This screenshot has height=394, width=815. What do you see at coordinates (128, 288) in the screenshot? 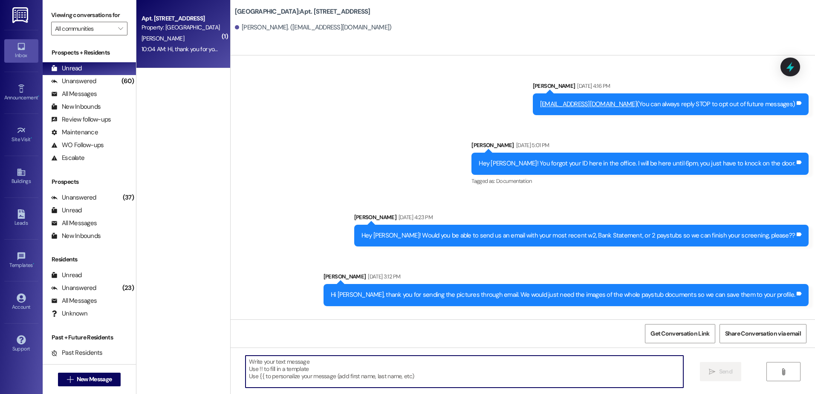
I see `div: (23)` at bounding box center [128, 288].